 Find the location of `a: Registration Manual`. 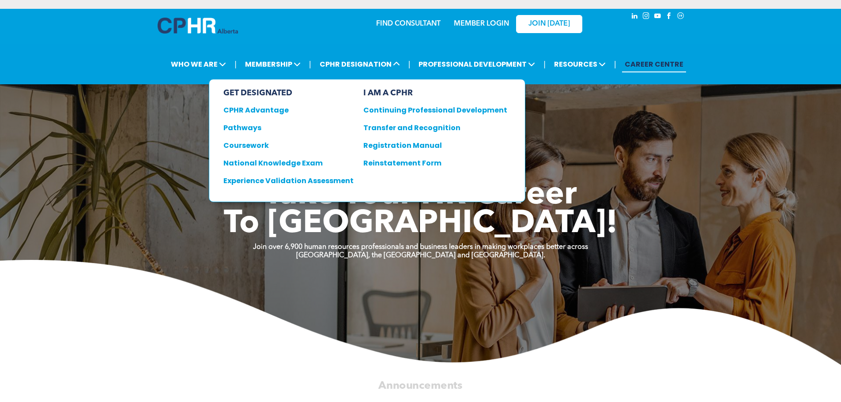

a: Registration Manual is located at coordinates (436, 145).